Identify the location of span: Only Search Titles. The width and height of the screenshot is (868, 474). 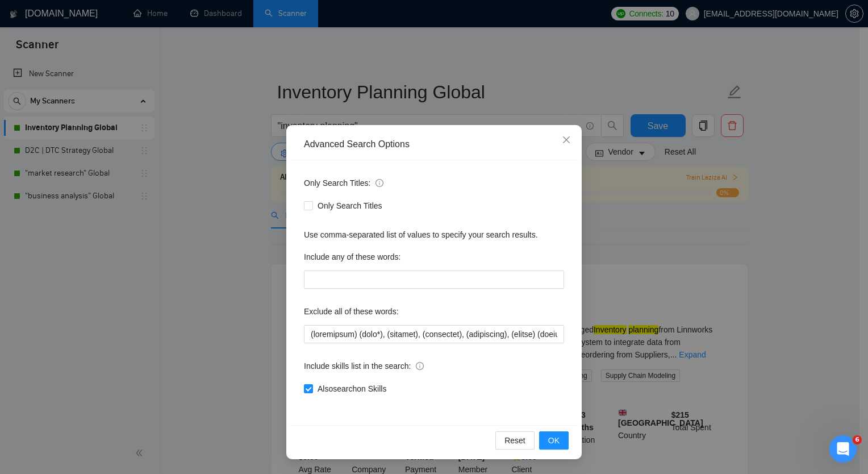
(350, 206).